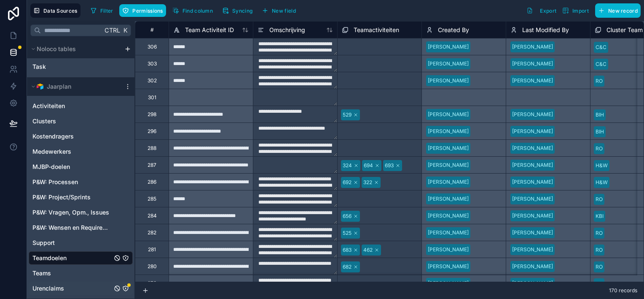  I want to click on div: 306, so click(152, 47).